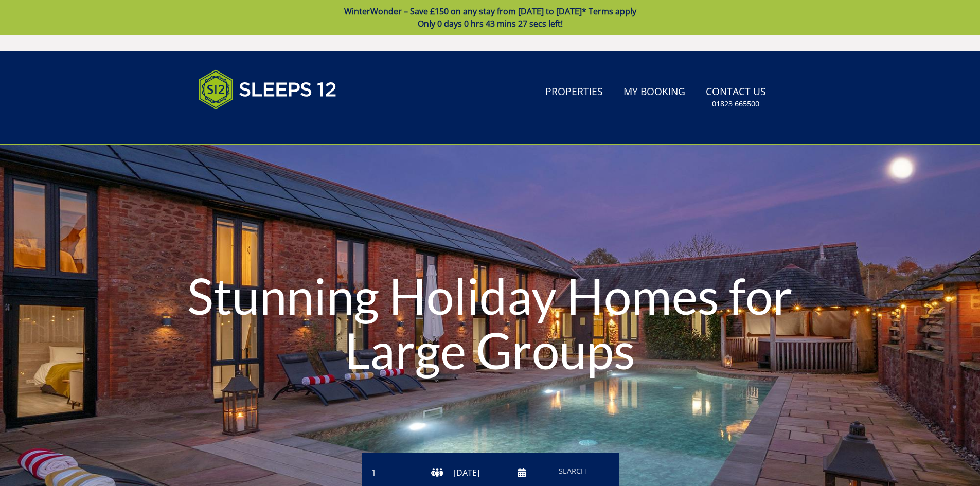 The height and width of the screenshot is (486, 980). Describe the element at coordinates (575, 92) in the screenshot. I see `a: Properties` at that location.